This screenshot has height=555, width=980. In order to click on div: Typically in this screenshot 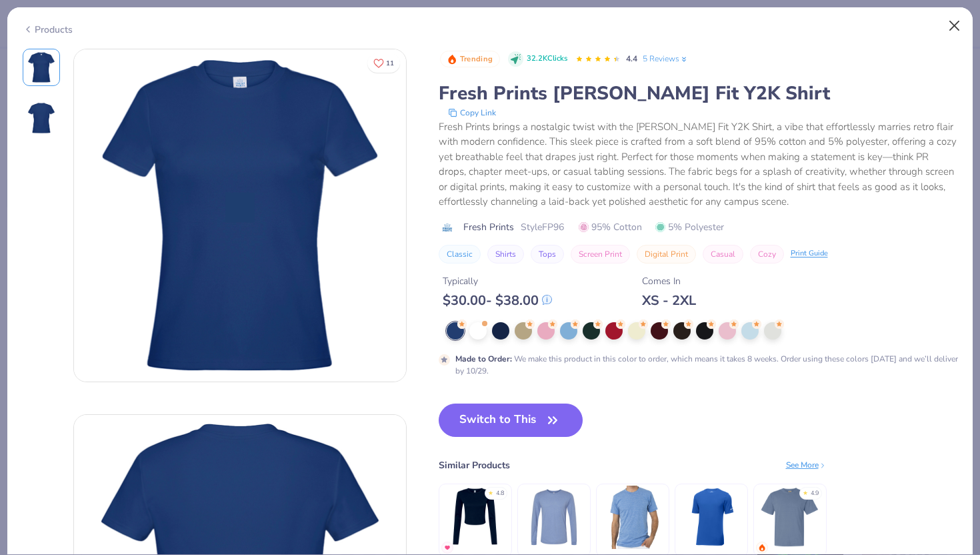, I will do `click(497, 280)`.